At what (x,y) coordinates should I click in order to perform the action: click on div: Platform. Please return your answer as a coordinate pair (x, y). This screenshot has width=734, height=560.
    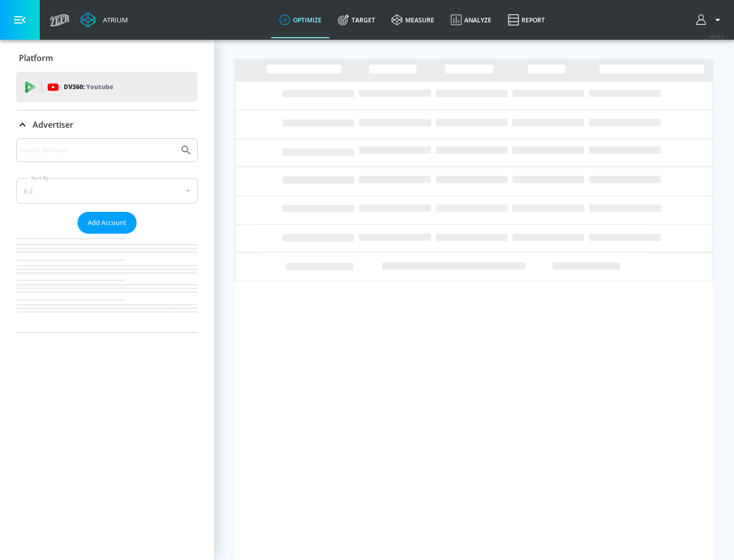
    Looking at the image, I should click on (107, 58).